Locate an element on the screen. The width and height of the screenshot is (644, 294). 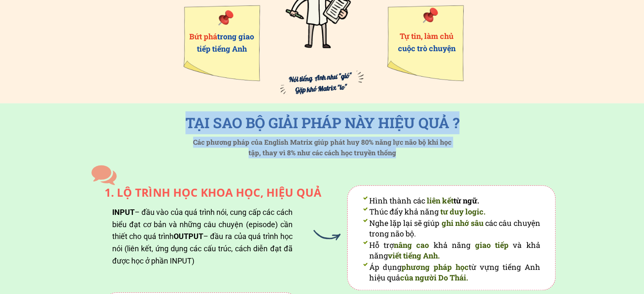
span: giao tiếp is located at coordinates (491, 245).